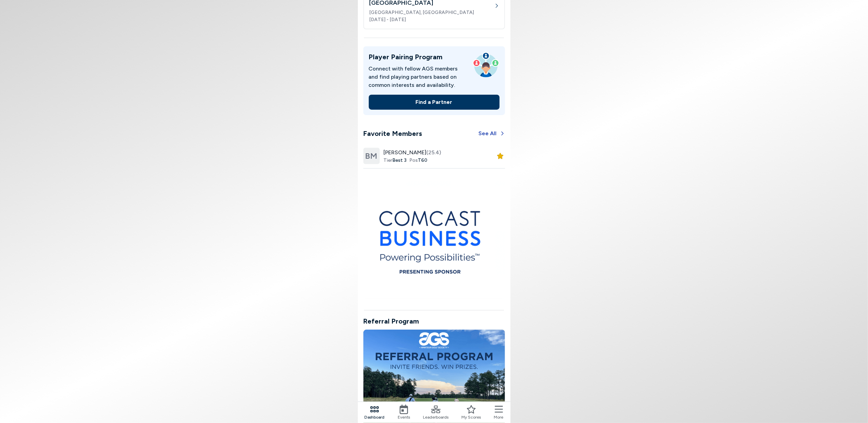 Image resolution: width=868 pixels, height=423 pixels. Describe the element at coordinates (396, 160) in the screenshot. I see `span: Best 3` at that location.